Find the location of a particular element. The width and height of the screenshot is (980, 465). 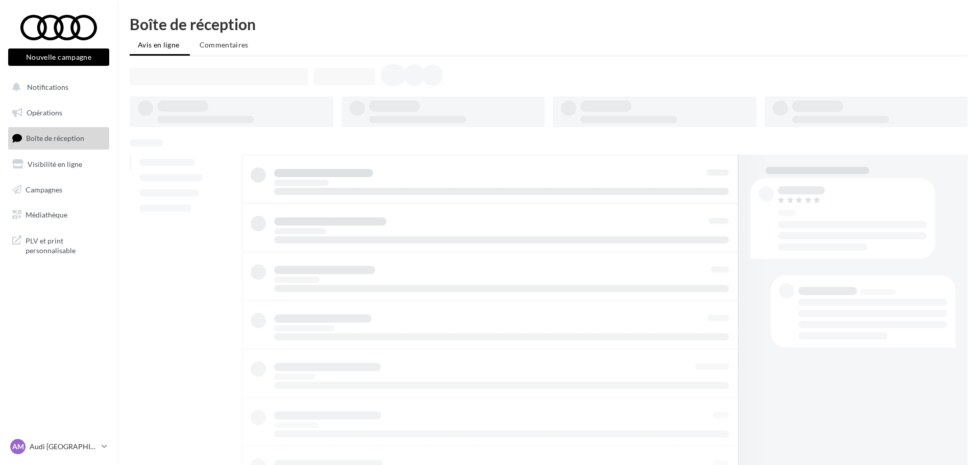

span: AM is located at coordinates (18, 447).